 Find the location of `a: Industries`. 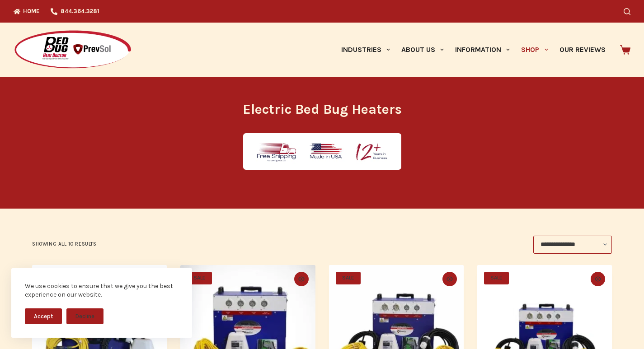

a: Industries is located at coordinates (365, 50).